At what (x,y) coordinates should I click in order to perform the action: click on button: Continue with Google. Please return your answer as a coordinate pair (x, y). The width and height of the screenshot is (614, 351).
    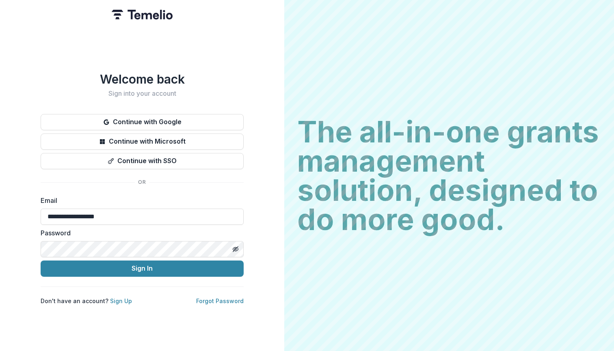
    Looking at the image, I should click on (142, 122).